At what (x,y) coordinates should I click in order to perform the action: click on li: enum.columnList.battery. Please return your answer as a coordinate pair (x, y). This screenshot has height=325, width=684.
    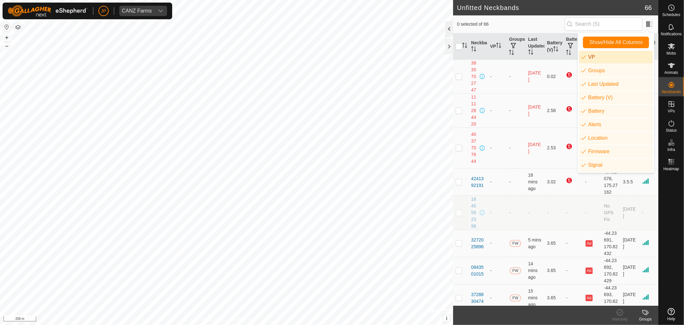
    Looking at the image, I should click on (616, 97).